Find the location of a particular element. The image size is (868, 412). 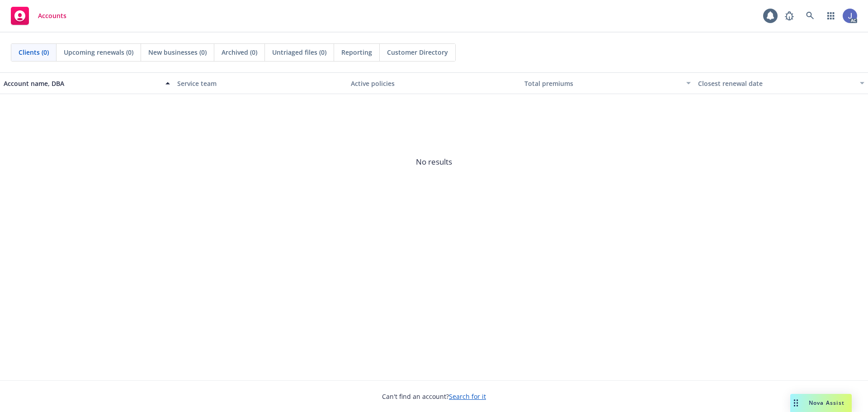

div: Closest renewal date is located at coordinates (776, 83).